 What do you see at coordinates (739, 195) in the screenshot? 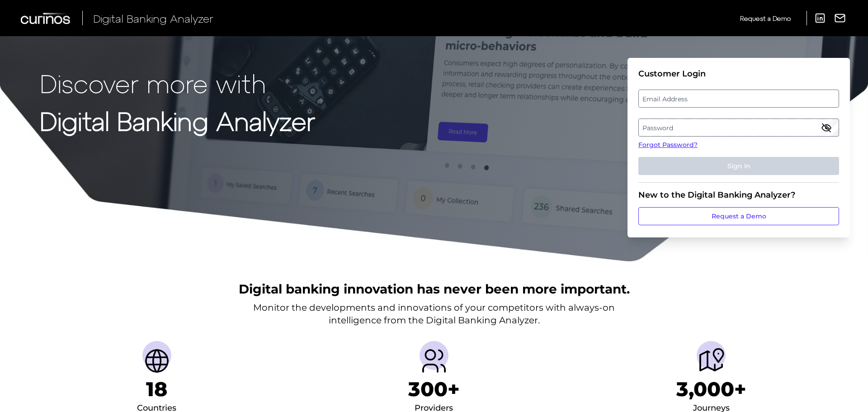
I see `div: New to the Digital Banking Analyzer?` at bounding box center [739, 195].